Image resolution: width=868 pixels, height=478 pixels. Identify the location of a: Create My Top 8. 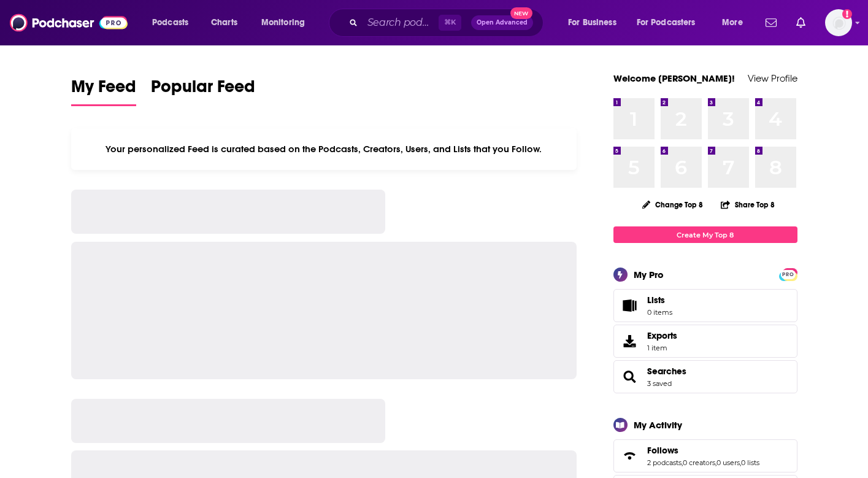
(706, 235).